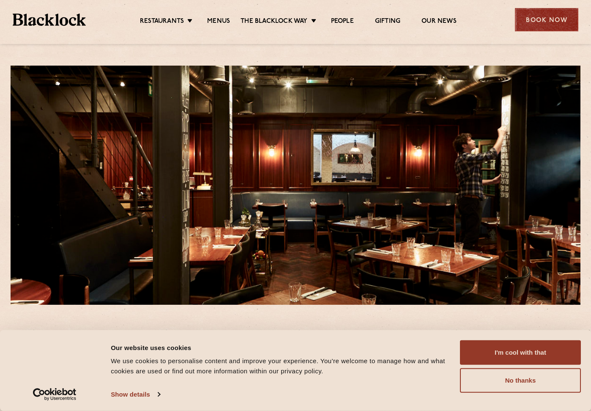 The width and height of the screenshot is (591, 411). What do you see at coordinates (343, 22) in the screenshot?
I see `a: People` at bounding box center [343, 22].